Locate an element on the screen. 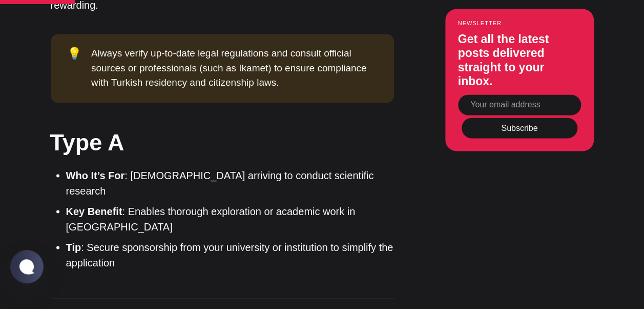 The image size is (644, 309). h2: Type A is located at coordinates (222, 141).